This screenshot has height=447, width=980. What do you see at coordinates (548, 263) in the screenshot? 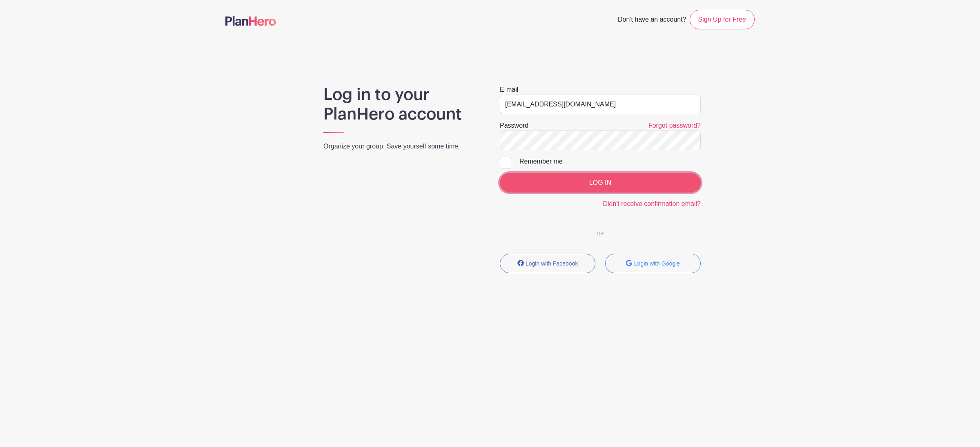
I see `button: Login with Facebook` at bounding box center [548, 263].